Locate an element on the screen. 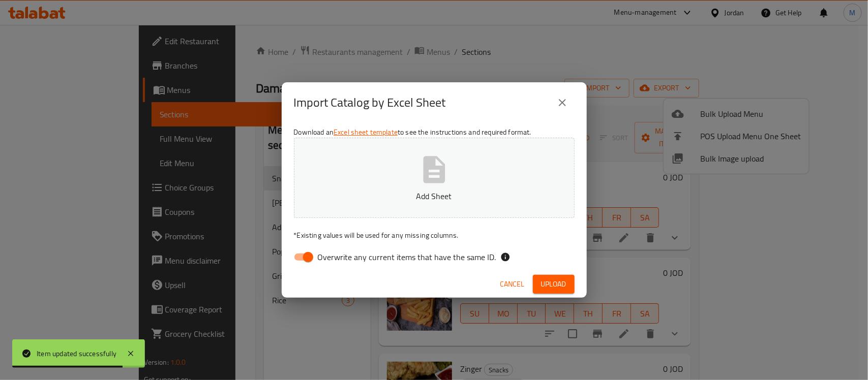 This screenshot has width=868, height=380. div: Item updated successfully is located at coordinates (76, 354).